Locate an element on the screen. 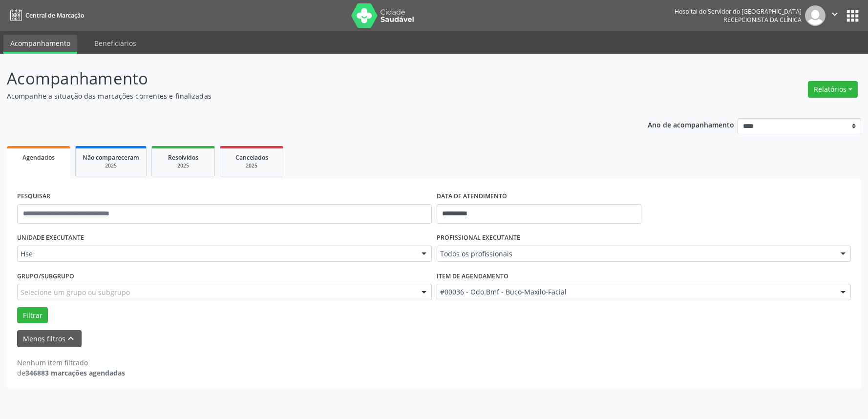 The image size is (868, 419). a: Acompanhamento is located at coordinates (40, 44).